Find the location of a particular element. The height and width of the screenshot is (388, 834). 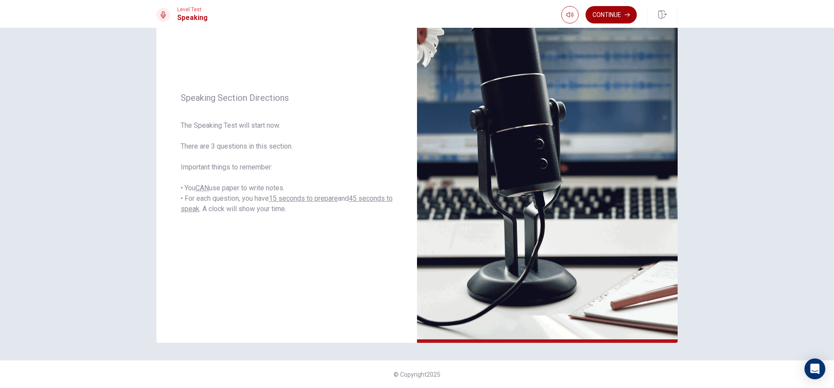

u: CAN is located at coordinates (202, 188).